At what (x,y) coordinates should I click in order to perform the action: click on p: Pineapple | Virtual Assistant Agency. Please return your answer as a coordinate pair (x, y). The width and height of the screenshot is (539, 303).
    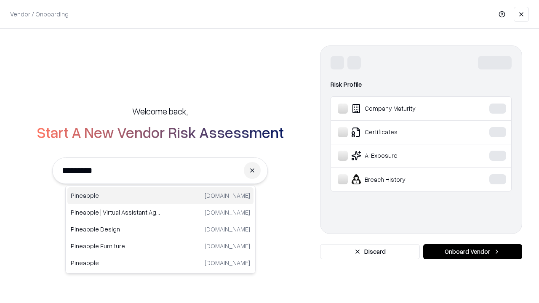
    Looking at the image, I should click on (115, 212).